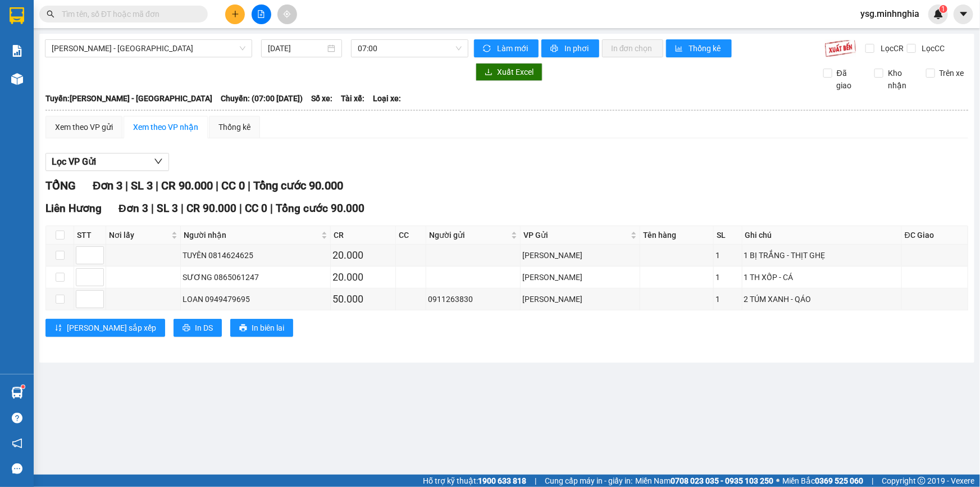 The height and width of the screenshot is (487, 980). I want to click on span: sync, so click(487, 49).